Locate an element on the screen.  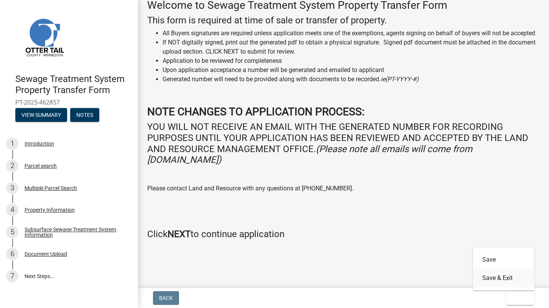
li: Generated number will need to be provided along with documents to be recorded. is located at coordinates (351, 79).